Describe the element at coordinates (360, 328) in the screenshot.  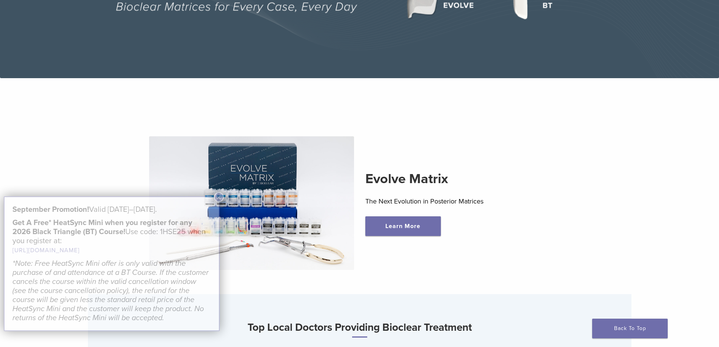
I see `h3: Top Local Doctors Providing Bioclear Treatment` at that location.